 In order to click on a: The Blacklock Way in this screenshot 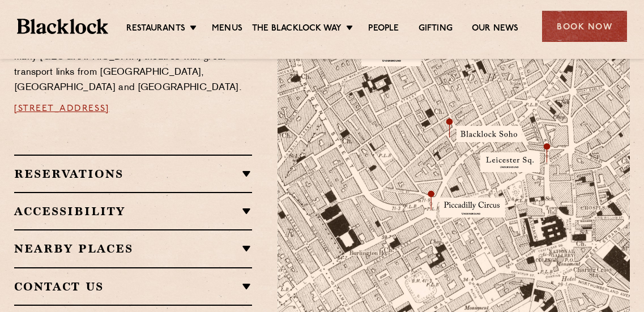, I will do `click(297, 30)`.